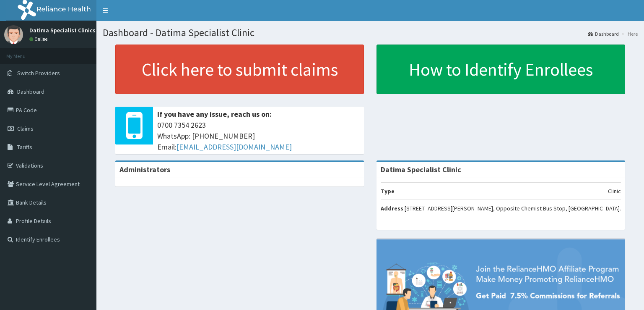  What do you see at coordinates (63, 30) in the screenshot?
I see `p: Datima Specialist Clinics` at bounding box center [63, 30].